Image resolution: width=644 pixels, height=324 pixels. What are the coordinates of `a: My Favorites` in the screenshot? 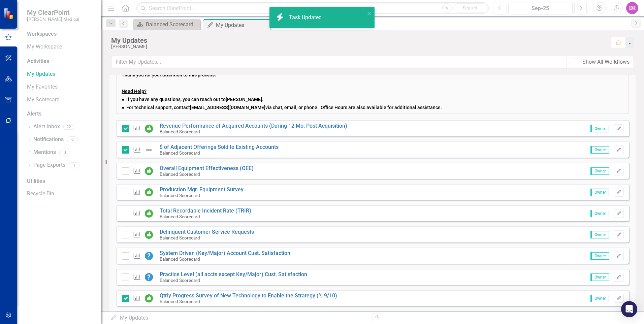 It's located at (61, 87).